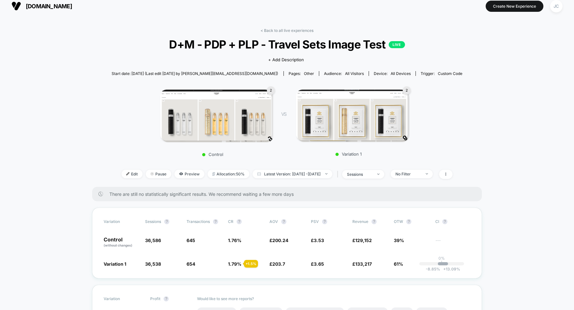 The image size is (574, 310). I want to click on img: Control main, so click(216, 115).